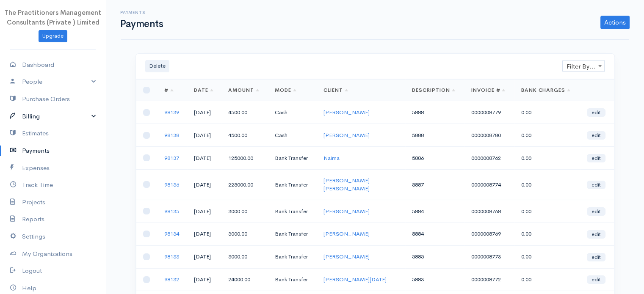 The height and width of the screenshot is (294, 644). What do you see at coordinates (490, 113) in the screenshot?
I see `td: 0000008779` at bounding box center [490, 113].